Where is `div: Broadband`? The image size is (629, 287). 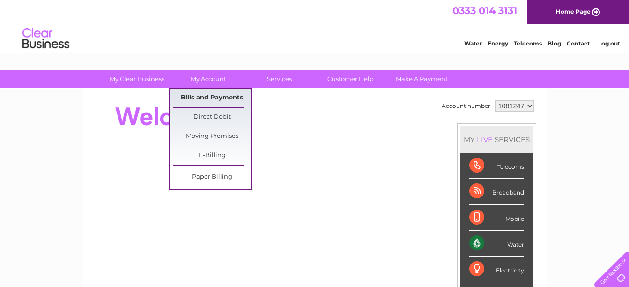 div: Broadband is located at coordinates (497, 191).